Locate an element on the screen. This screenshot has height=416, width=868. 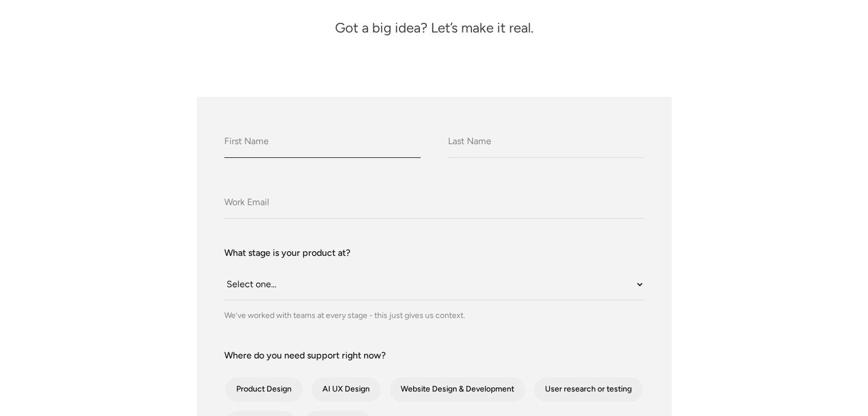
input: Work Email is located at coordinates (434, 203).